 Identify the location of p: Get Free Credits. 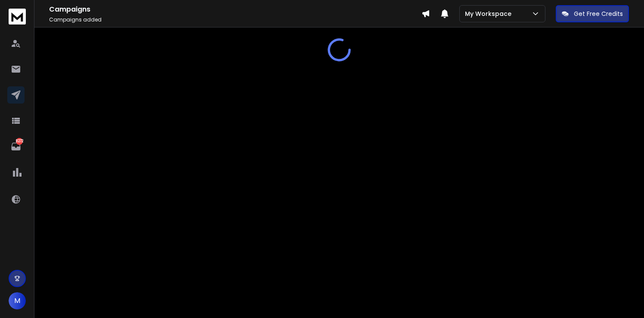
(598, 13).